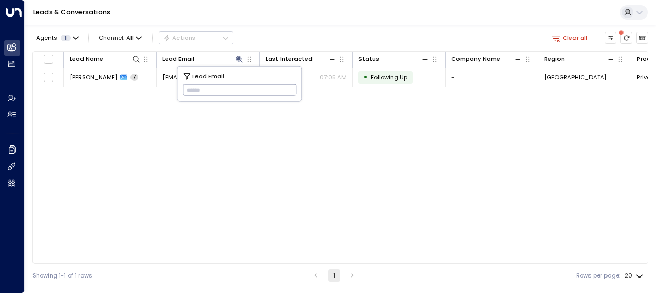  What do you see at coordinates (333, 275) in the screenshot?
I see `nav: pagination navigation` at bounding box center [333, 275].